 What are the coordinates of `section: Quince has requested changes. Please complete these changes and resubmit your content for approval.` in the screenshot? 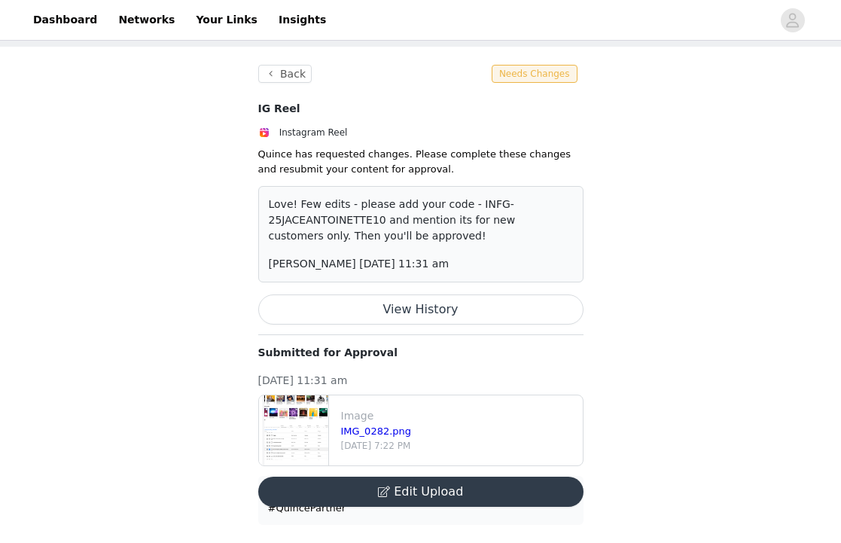 It's located at (421, 294).